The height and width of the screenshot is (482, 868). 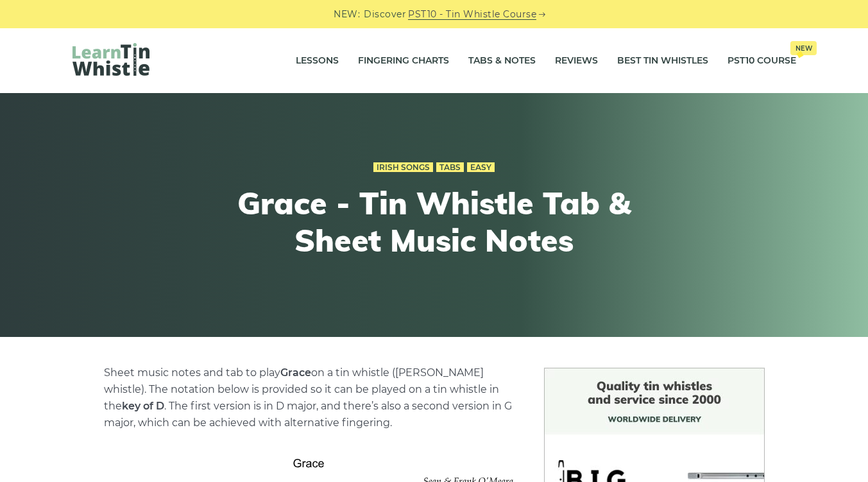 What do you see at coordinates (111, 59) in the screenshot?
I see `img: LearnTinWhistle.com` at bounding box center [111, 59].